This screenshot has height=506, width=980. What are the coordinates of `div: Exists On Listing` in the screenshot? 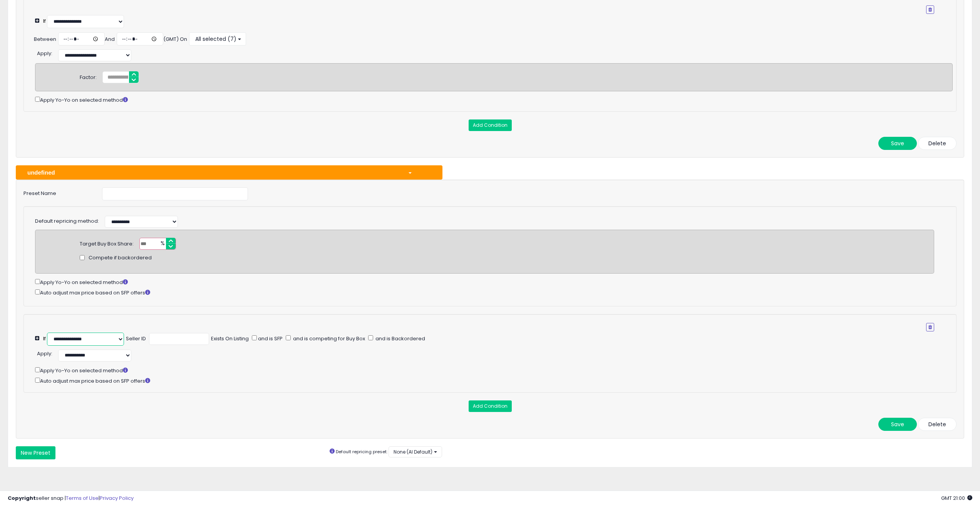 It's located at (230, 339).